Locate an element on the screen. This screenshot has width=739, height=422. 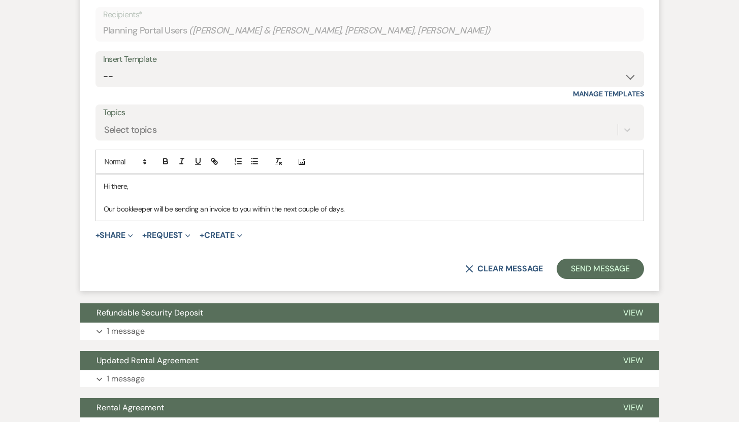
span: Updated Rental Agreement is located at coordinates (147, 360).